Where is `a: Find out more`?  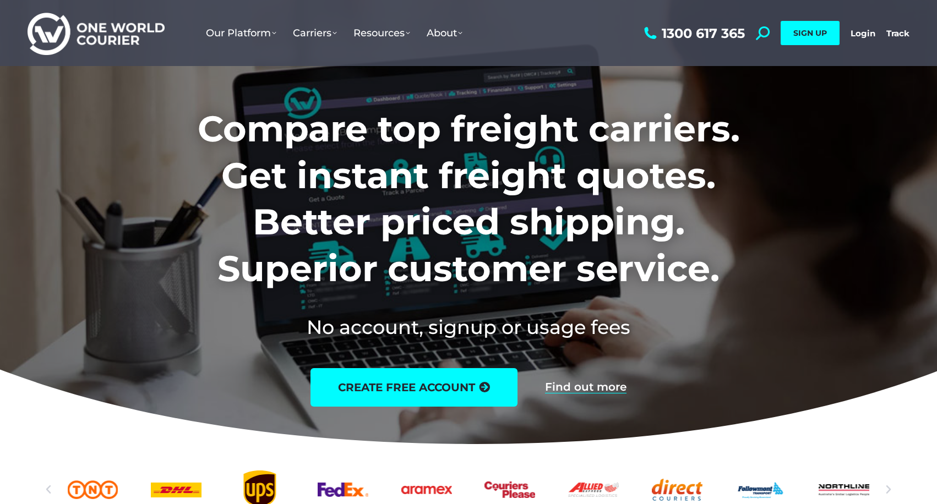
a: Find out more is located at coordinates (586, 388).